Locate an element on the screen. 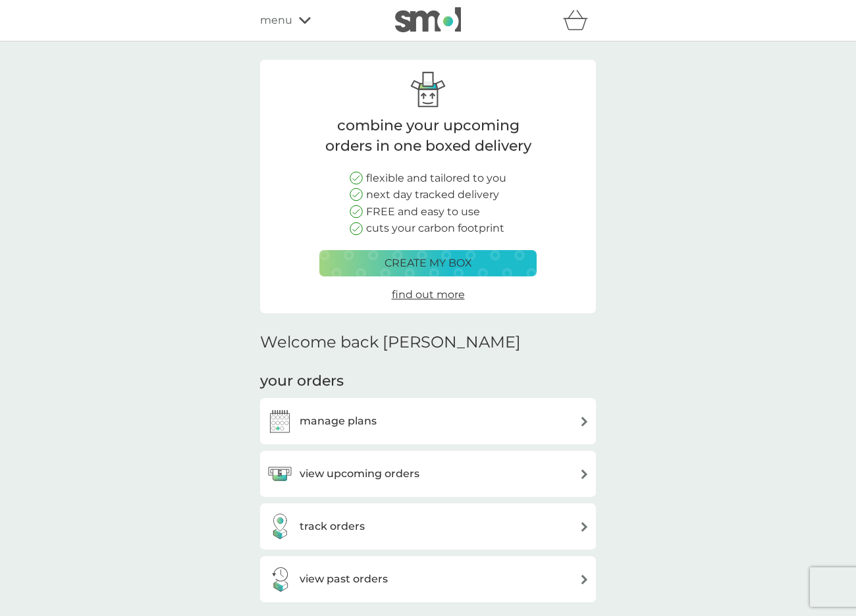  p: next day tracked delivery is located at coordinates (433, 194).